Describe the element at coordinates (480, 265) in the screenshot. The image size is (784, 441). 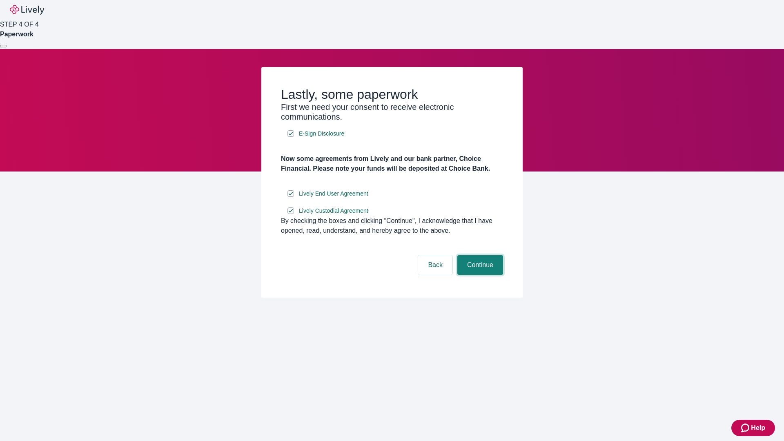
I see `button: Continue` at that location.